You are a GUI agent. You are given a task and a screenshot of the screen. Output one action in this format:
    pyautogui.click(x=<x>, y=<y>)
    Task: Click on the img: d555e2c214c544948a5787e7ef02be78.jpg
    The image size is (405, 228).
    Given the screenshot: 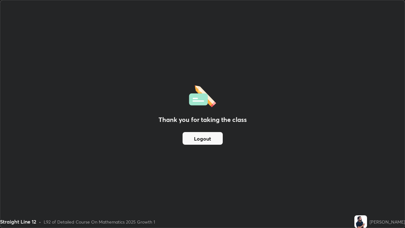 What is the action you would take?
    pyautogui.click(x=361, y=221)
    